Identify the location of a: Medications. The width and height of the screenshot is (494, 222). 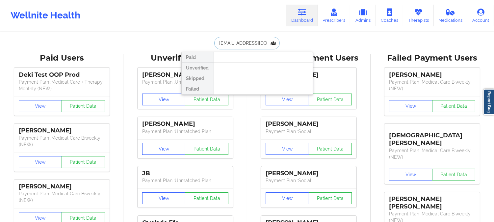
(451, 15).